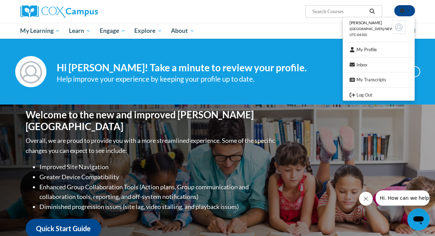 The width and height of the screenshot is (435, 236). I want to click on button: Account Settings, so click(405, 11).